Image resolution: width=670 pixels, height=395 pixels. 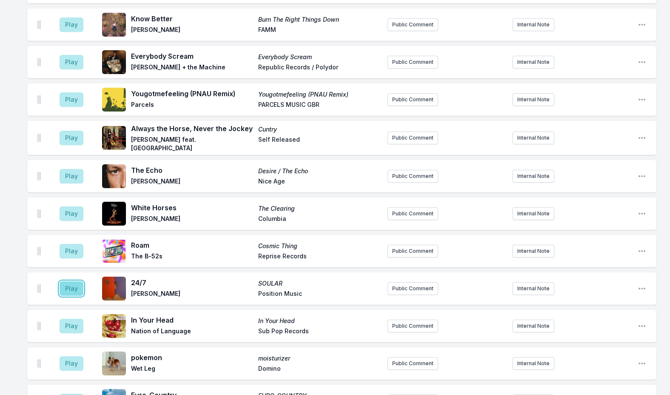 I want to click on span: White Horses, so click(x=192, y=208).